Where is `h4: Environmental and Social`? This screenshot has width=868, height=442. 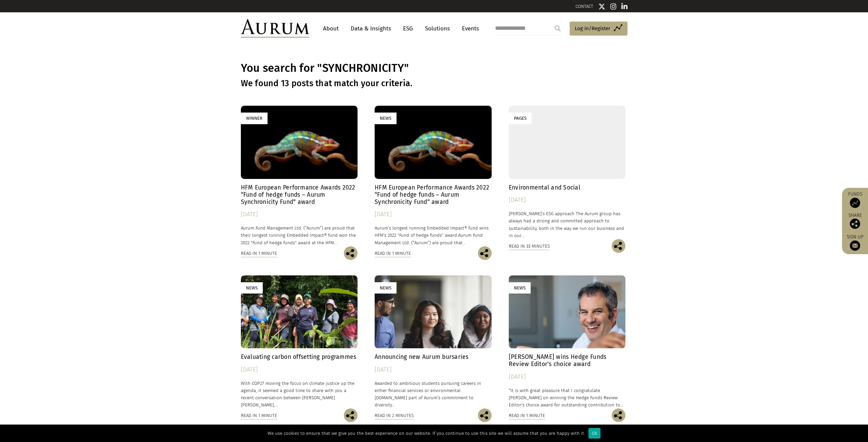
h4: Environmental and Social is located at coordinates (568, 187).